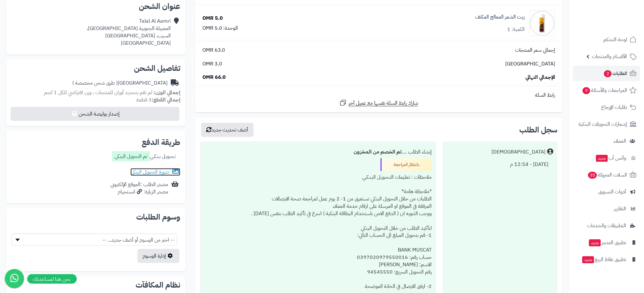 This screenshot has height=293, width=644. I want to click on a: شارك رابط السلة نفسها مع عميل آخر, so click(379, 103).